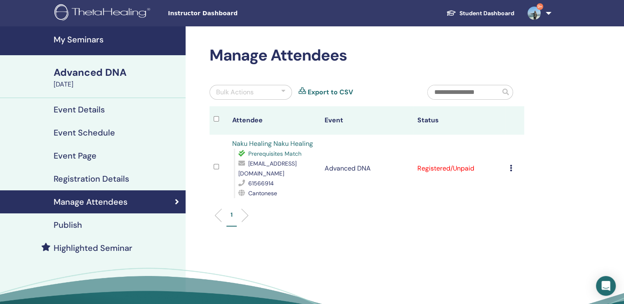 This screenshot has height=304, width=624. I want to click on td: Advanced DNA, so click(367, 169).